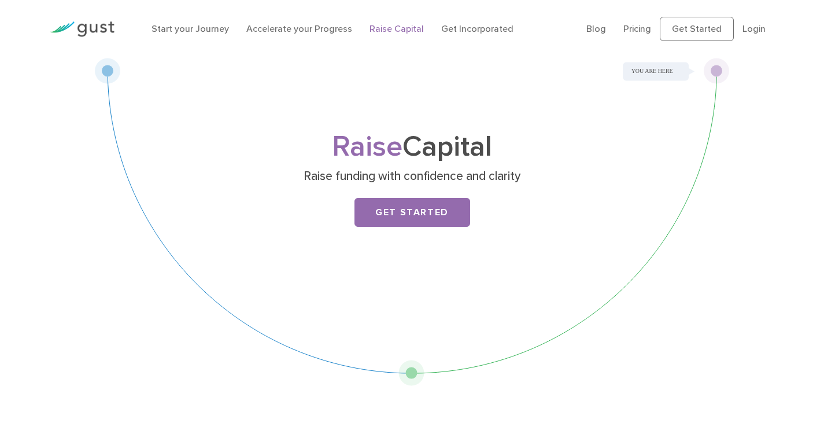 This screenshot has width=824, height=423. What do you see at coordinates (367, 146) in the screenshot?
I see `span: Raise` at bounding box center [367, 146].